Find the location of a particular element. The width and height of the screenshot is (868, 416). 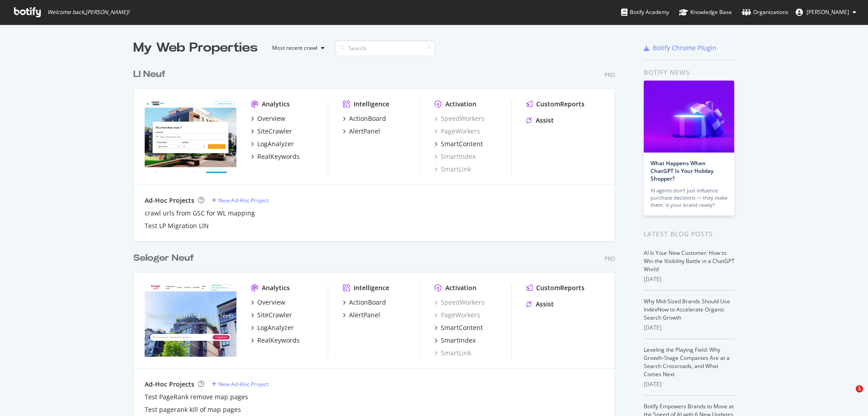

div: LogAnalyzer is located at coordinates (276, 328).